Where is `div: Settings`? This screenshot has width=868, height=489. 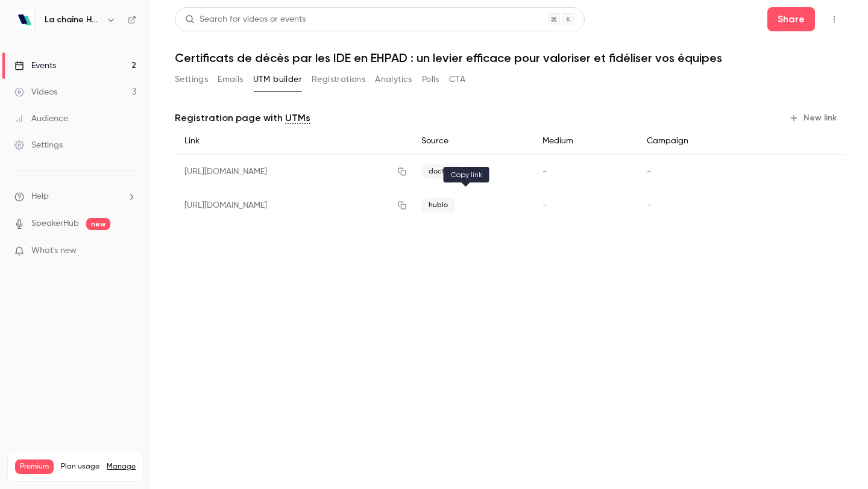
div: Settings is located at coordinates (39, 145).